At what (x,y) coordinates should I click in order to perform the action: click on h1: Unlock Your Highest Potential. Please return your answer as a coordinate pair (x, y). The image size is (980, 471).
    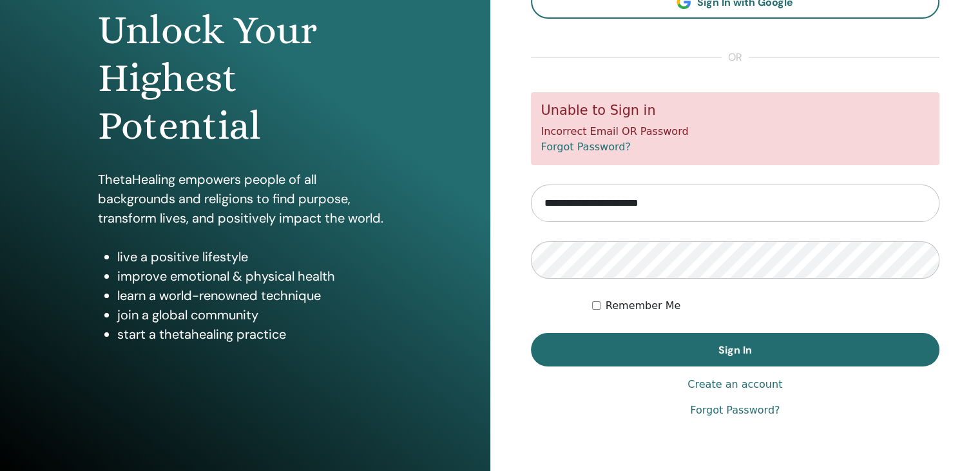
    Looking at the image, I should click on (245, 78).